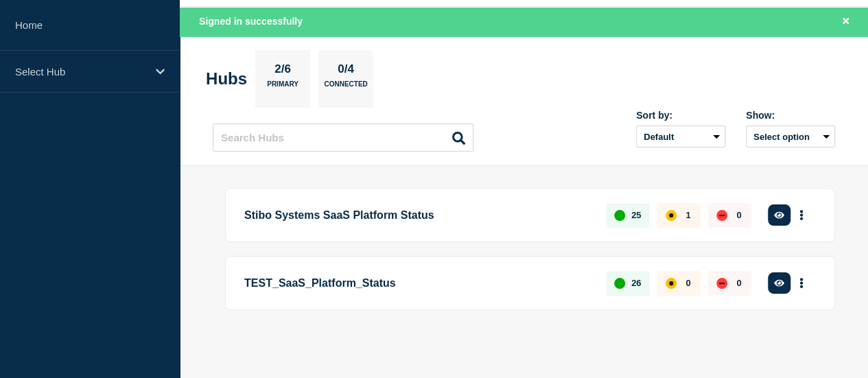  What do you see at coordinates (418, 283) in the screenshot?
I see `p: TEST_SaaS_Platform_Status` at bounding box center [418, 283].